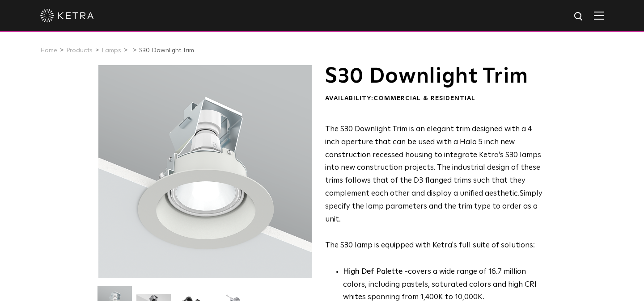 The width and height of the screenshot is (644, 301). I want to click on div: Availability:, so click(434, 98).